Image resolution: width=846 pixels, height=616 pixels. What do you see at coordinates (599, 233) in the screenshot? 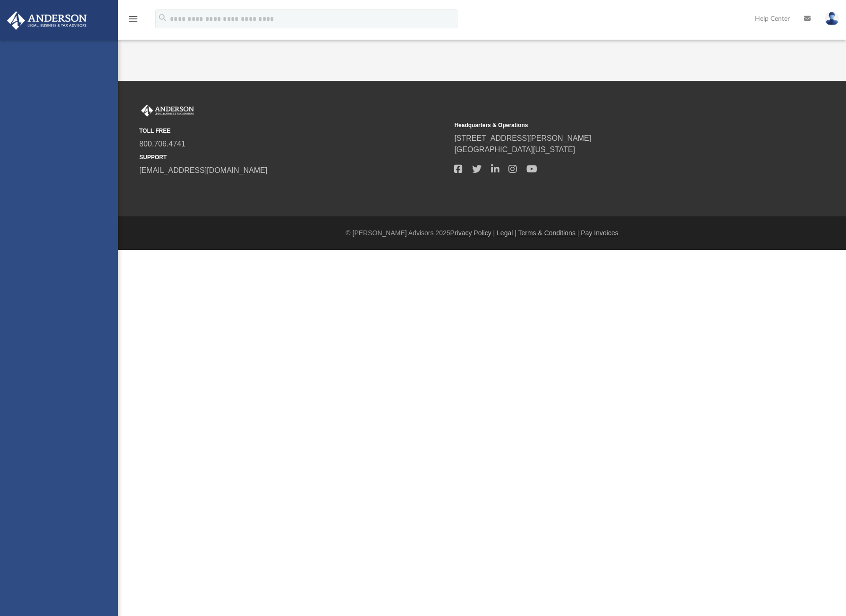
I see `a: Pay Invoices` at bounding box center [599, 233].